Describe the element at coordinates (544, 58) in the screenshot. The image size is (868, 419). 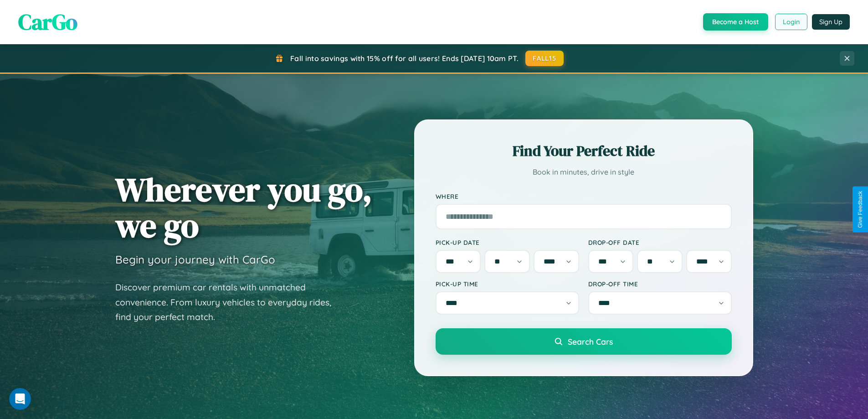
I see `button: FALL15` at that location.